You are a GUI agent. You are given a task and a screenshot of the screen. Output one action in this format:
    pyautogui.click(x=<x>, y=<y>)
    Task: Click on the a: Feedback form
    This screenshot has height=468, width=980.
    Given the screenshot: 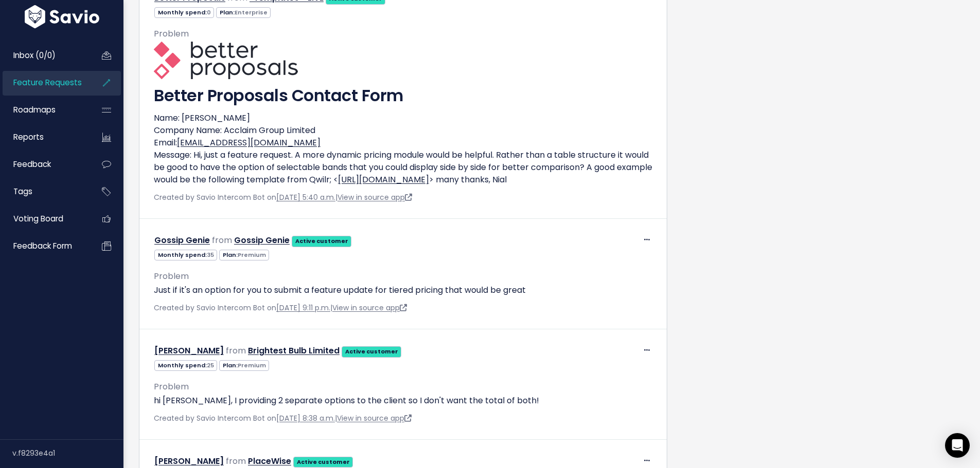 What is the action you would take?
    pyautogui.click(x=44, y=246)
    